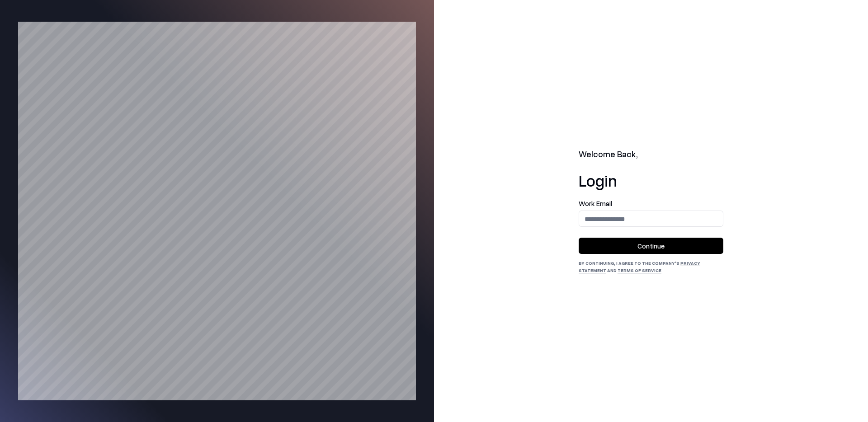 This screenshot has height=422, width=868. Describe the element at coordinates (651, 203) in the screenshot. I see `label: Work Email` at that location.